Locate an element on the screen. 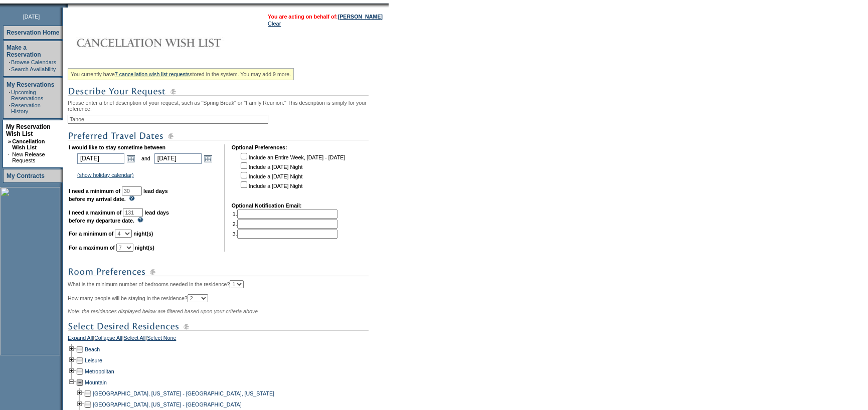 Image resolution: width=868 pixels, height=410 pixels. td: 2. is located at coordinates (285, 224).